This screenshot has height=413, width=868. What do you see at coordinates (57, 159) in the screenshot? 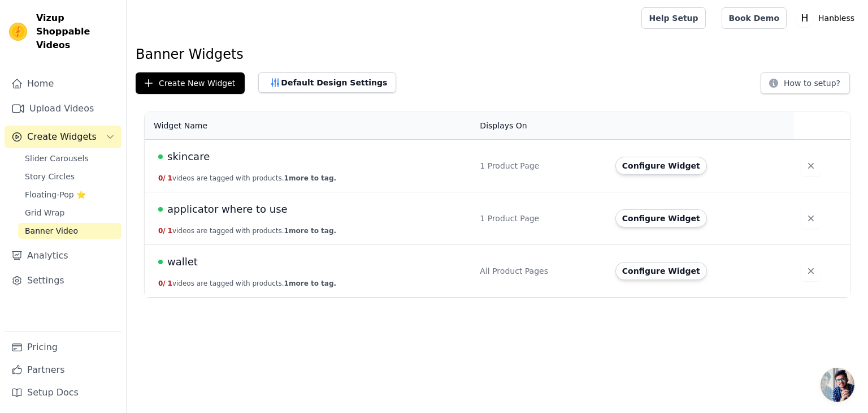
I see `span: Slider Carousels` at bounding box center [57, 159].